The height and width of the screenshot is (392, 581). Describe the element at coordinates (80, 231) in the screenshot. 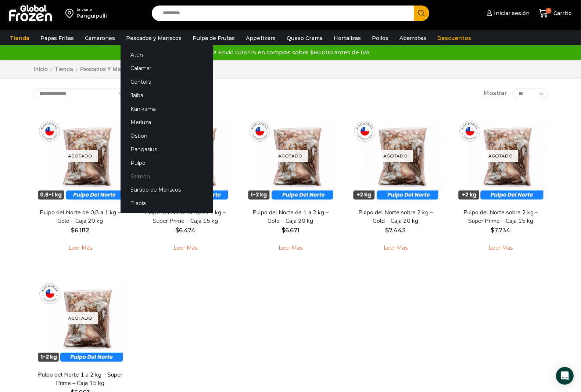

I see `bdi: 6.182` at that location.